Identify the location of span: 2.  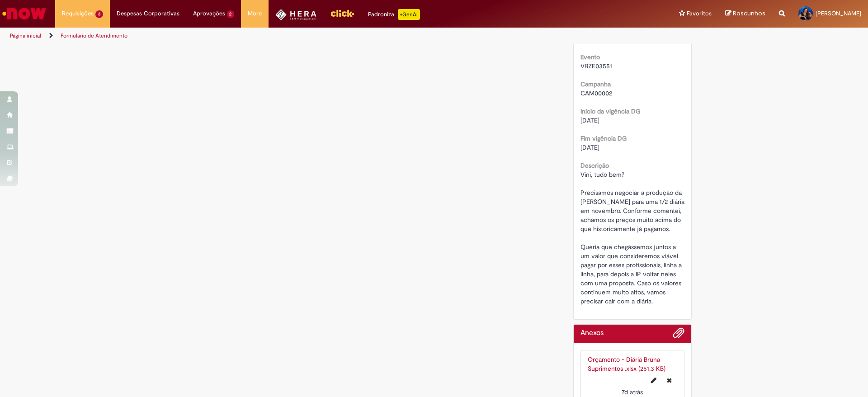
(231, 14).